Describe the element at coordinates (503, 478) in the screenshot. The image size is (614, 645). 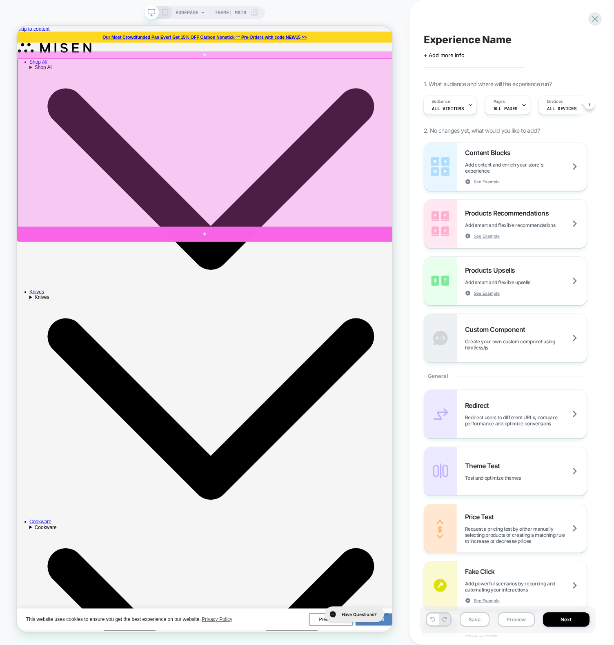
I see `span: Test and optimize themes` at that location.